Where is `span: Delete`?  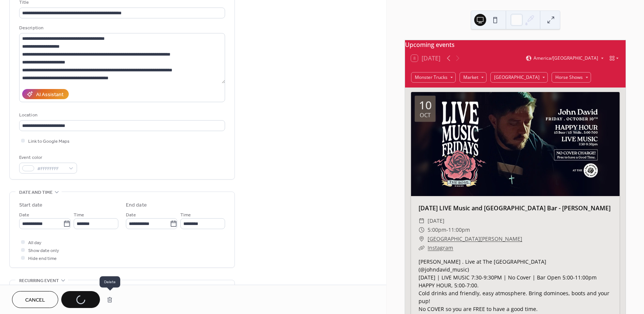 span: Delete is located at coordinates (110, 282).